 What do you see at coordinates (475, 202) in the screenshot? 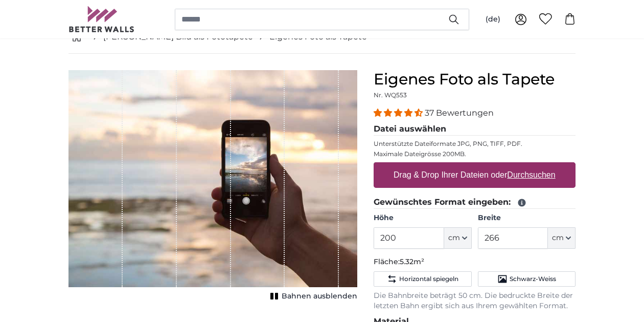
I see `legend: Gewünschtes Format eingeben:` at bounding box center [475, 202].